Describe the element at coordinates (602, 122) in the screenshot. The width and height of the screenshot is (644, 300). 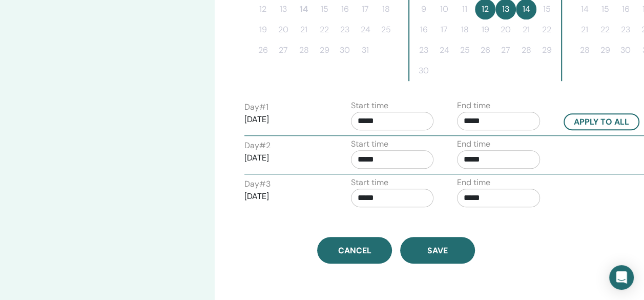
I see `button: Apply to all` at that location.